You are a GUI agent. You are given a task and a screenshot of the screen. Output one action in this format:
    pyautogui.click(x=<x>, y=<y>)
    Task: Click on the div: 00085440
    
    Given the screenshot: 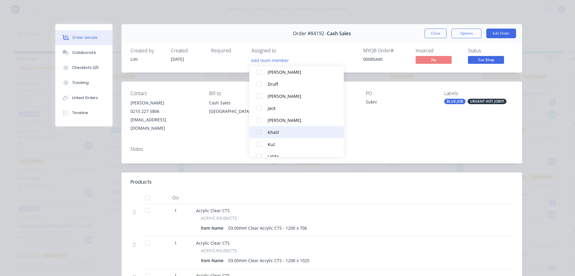 What is the action you would take?
    pyautogui.click(x=386, y=59)
    